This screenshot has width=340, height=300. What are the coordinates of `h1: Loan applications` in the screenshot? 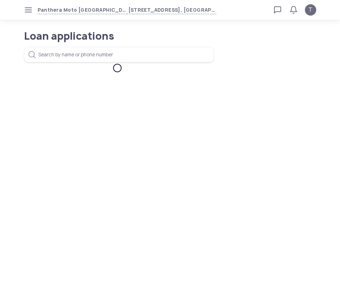 It's located at (106, 36).